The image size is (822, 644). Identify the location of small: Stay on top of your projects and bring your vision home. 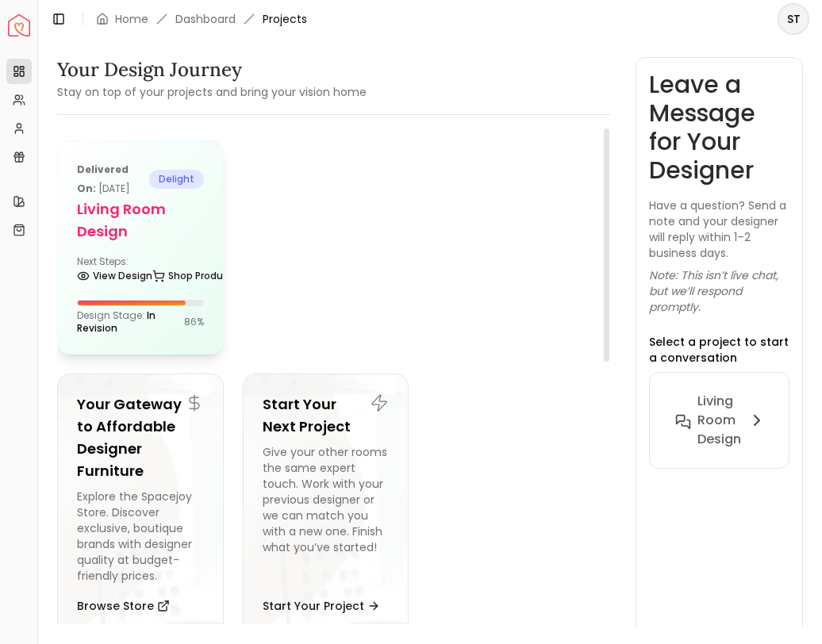
(212, 92).